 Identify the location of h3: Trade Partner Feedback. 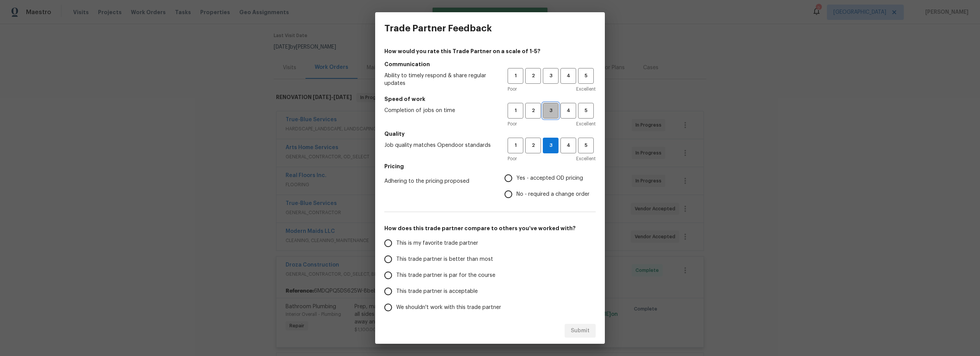
(438, 28).